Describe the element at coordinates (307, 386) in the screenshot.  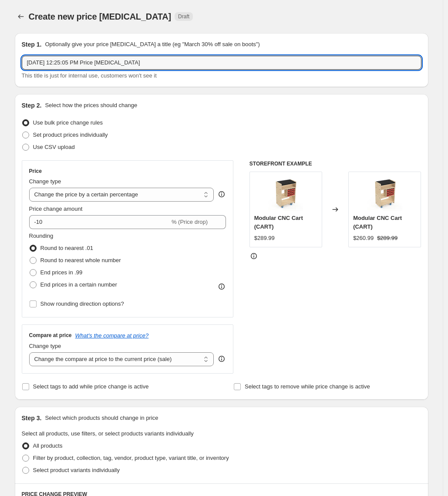
I see `span: Select tags to remove while price change is active` at that location.